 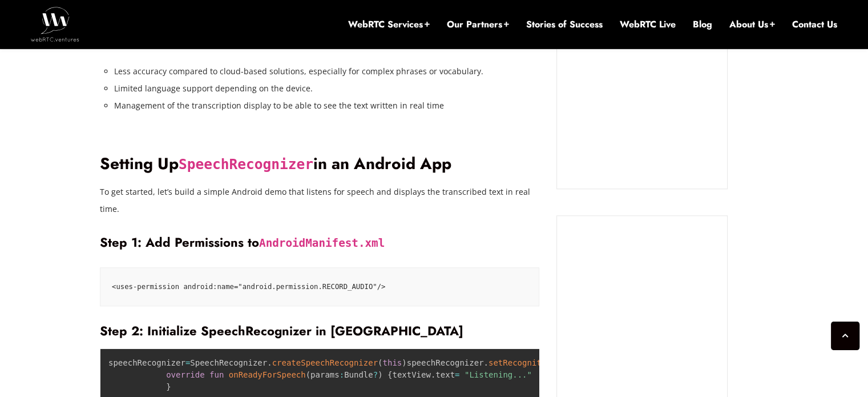 I want to click on li: Less accuracy compared to cloud-based solutions, especially for complex phrases or vocabulary., so click(x=327, y=71).